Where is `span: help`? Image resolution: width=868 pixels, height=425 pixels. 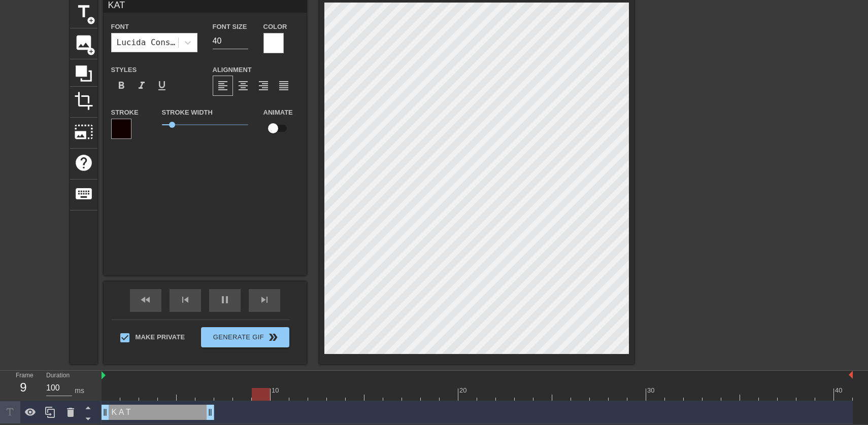 span: help is located at coordinates (84, 163).